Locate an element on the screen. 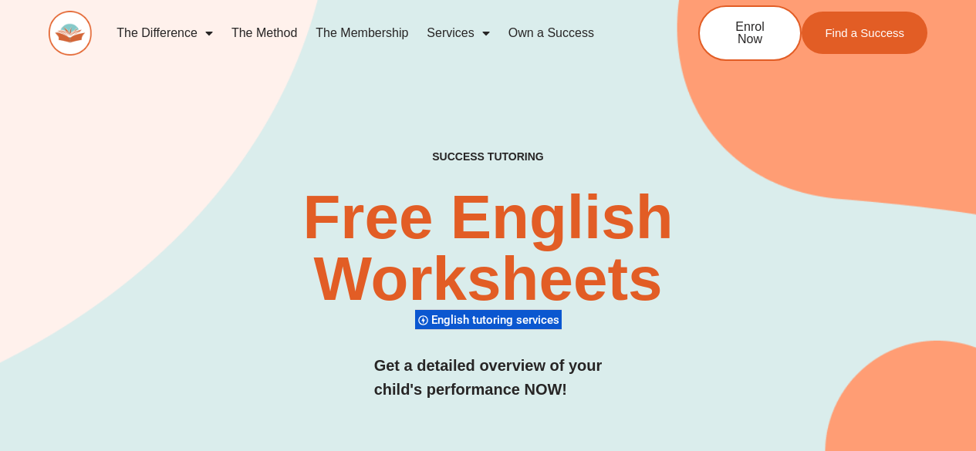 The image size is (976, 451). div: English tutoring services is located at coordinates (488, 319).